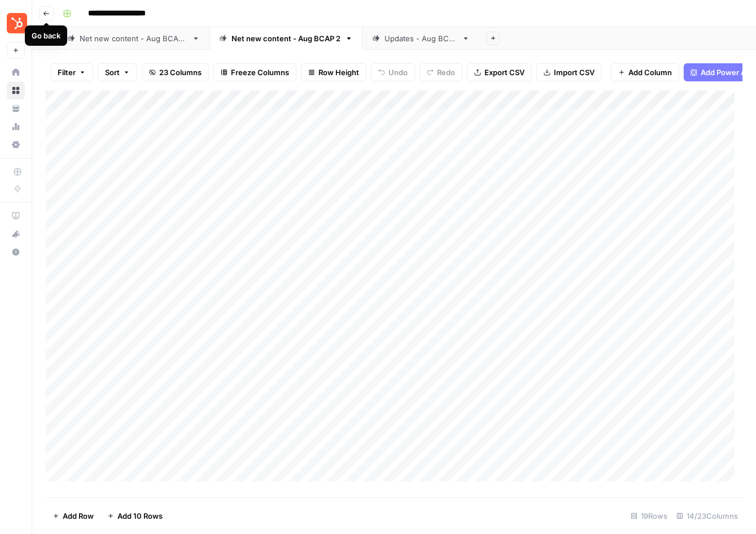 The width and height of the screenshot is (756, 534). Describe the element at coordinates (16, 233) in the screenshot. I see `button: What's new?` at that location.